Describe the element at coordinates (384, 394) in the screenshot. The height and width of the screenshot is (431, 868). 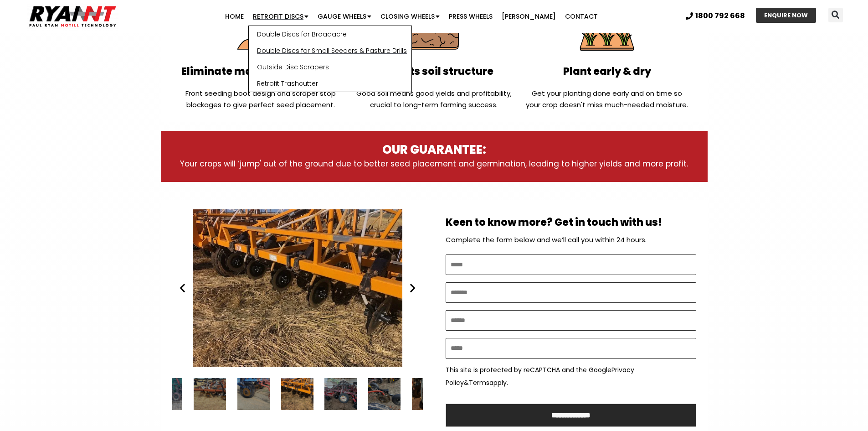
I see `div: 27 / 34` at that location.